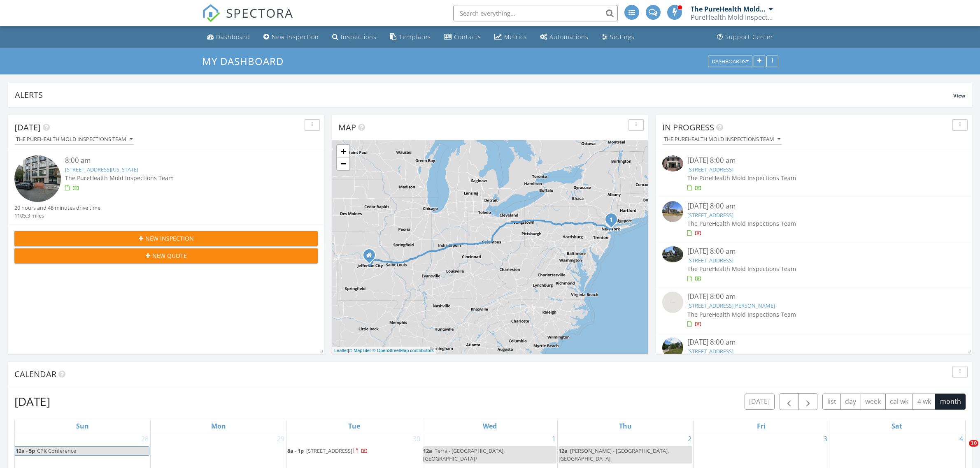  What do you see at coordinates (57, 207) in the screenshot?
I see `div: 20 hours and 48 minutes drive time` at bounding box center [57, 207].